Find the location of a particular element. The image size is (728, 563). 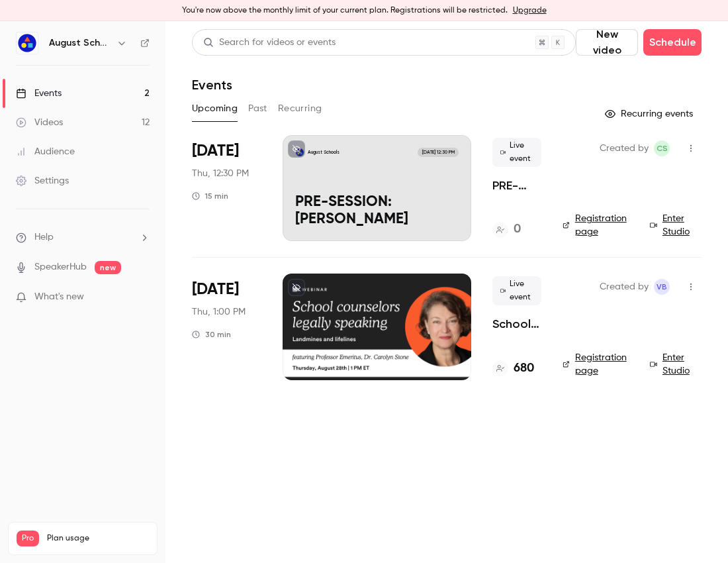

button: Schedule is located at coordinates (672, 43).